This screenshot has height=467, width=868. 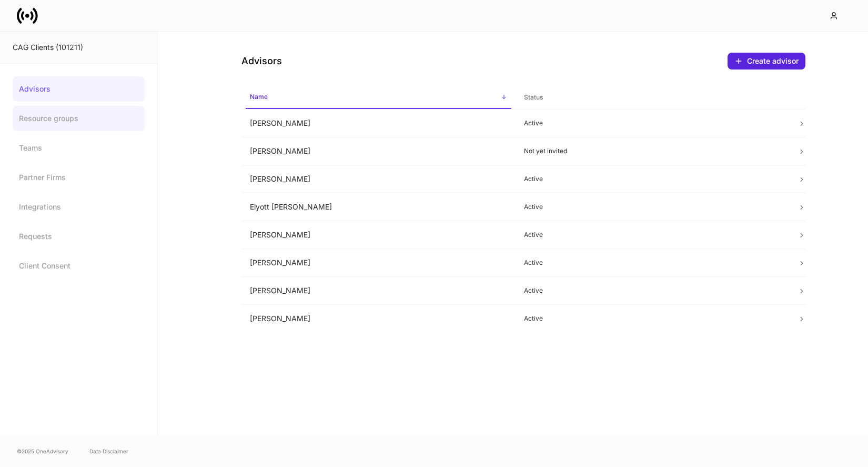 What do you see at coordinates (79, 207) in the screenshot?
I see `a: Integrations` at bounding box center [79, 207].